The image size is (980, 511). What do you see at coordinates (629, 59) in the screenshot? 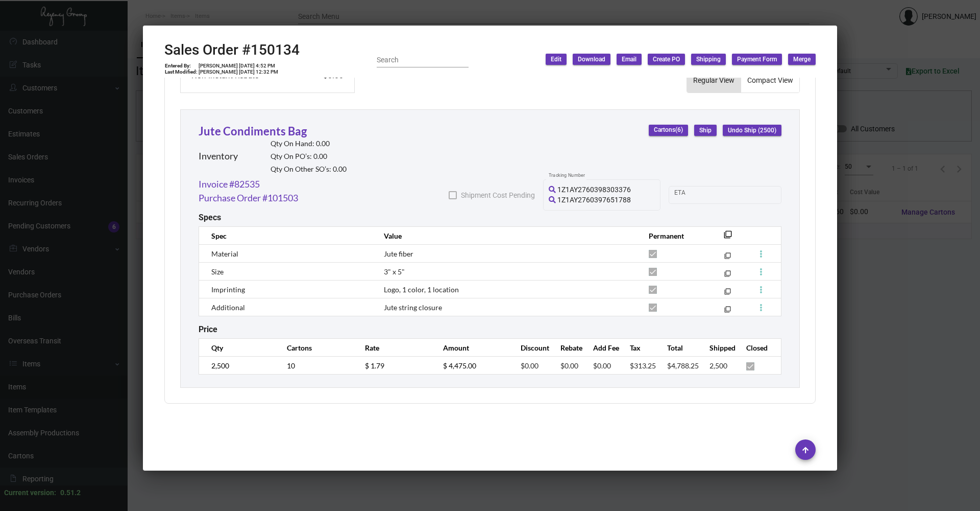
I see `button: Email` at bounding box center [629, 59].